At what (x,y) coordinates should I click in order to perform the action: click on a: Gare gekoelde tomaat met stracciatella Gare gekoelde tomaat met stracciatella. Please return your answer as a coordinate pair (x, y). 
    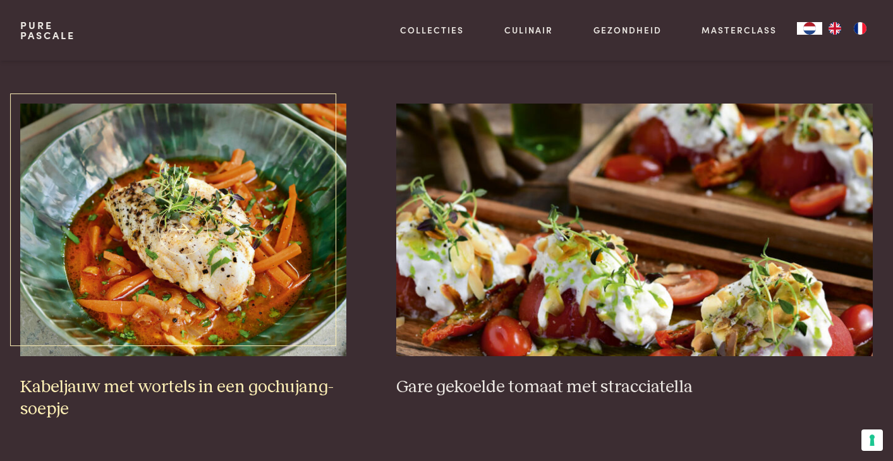
    Looking at the image, I should click on (634, 251).